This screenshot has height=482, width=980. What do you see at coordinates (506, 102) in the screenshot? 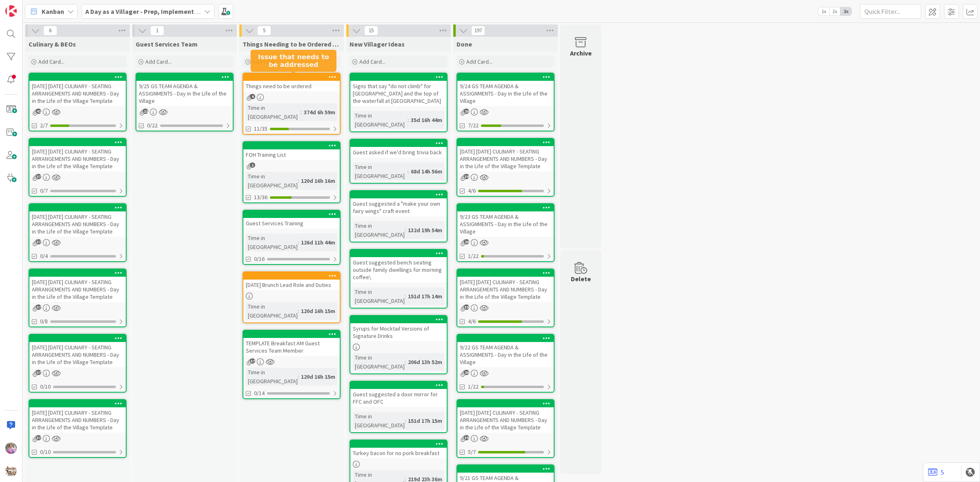
I see `a: 9/24 GS TEAM AGENDA & ASSIGNMENTS - Day in the Life of the Village7/22` at bounding box center [506, 102].